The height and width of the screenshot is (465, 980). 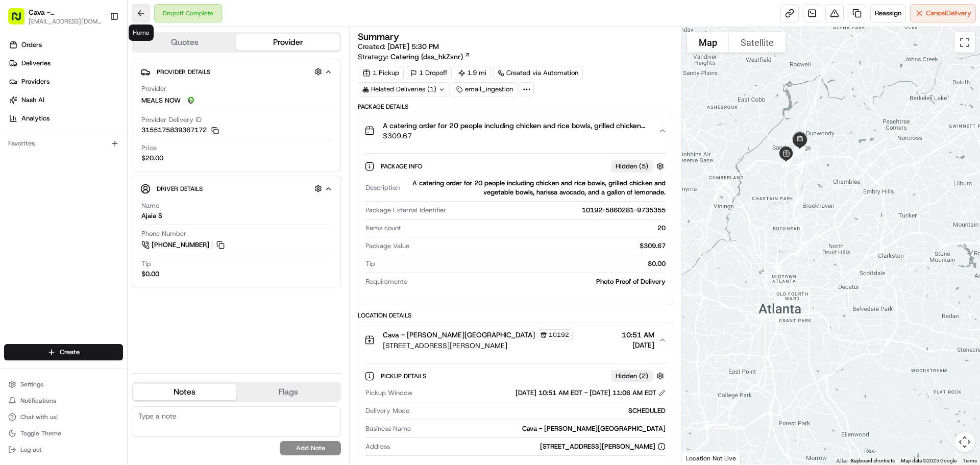 What do you see at coordinates (172, 120) in the screenshot?
I see `span: Provider Delivery ID` at bounding box center [172, 120].